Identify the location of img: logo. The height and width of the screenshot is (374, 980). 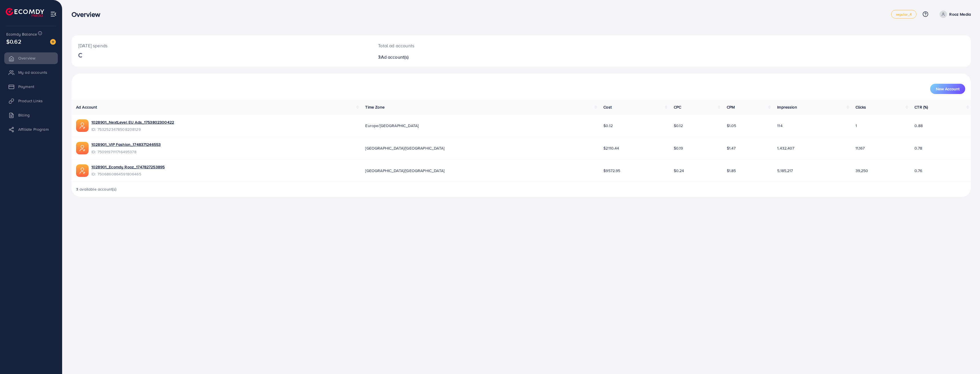
(24, 13).